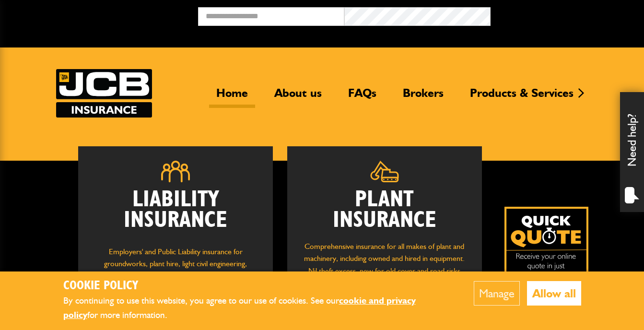 This screenshot has height=330, width=644. Describe the element at coordinates (384, 265) in the screenshot. I see `p: Comprehensive insurance for all makes of plant and machinery, including owned and hired in equipm...` at that location.